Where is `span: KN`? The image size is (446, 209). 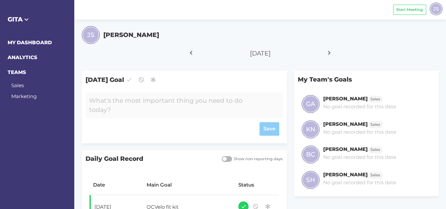
span: KN is located at coordinates (310, 129).